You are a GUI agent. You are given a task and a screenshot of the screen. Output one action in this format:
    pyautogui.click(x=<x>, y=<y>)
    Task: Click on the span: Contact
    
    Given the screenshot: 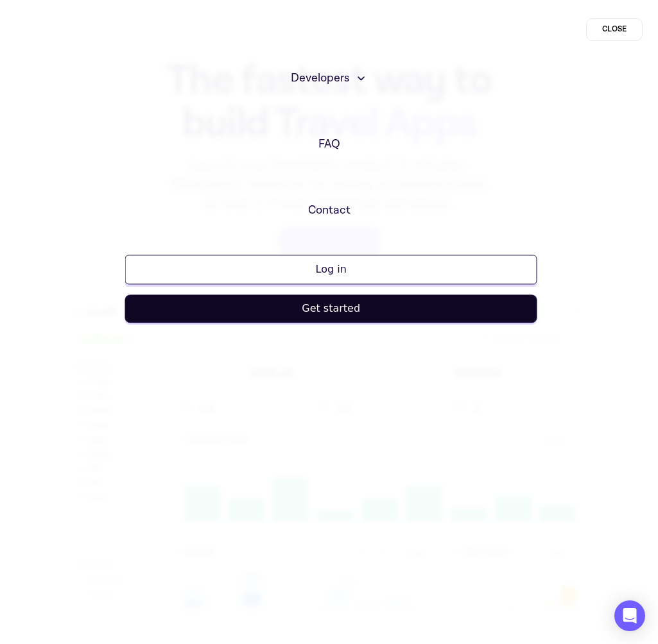 What is the action you would take?
    pyautogui.click(x=329, y=210)
    